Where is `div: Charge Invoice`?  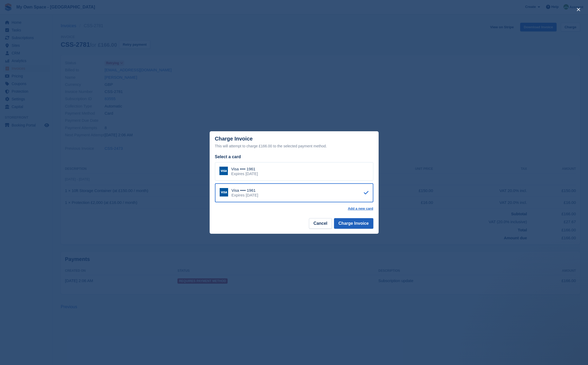
div: Charge Invoice is located at coordinates (294, 142).